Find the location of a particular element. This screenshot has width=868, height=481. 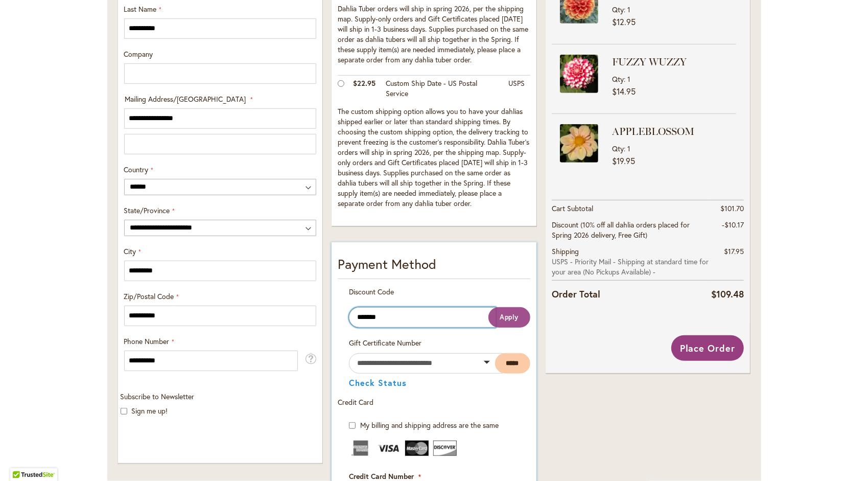

th: Cart Subtotal is located at coordinates (632, 208).